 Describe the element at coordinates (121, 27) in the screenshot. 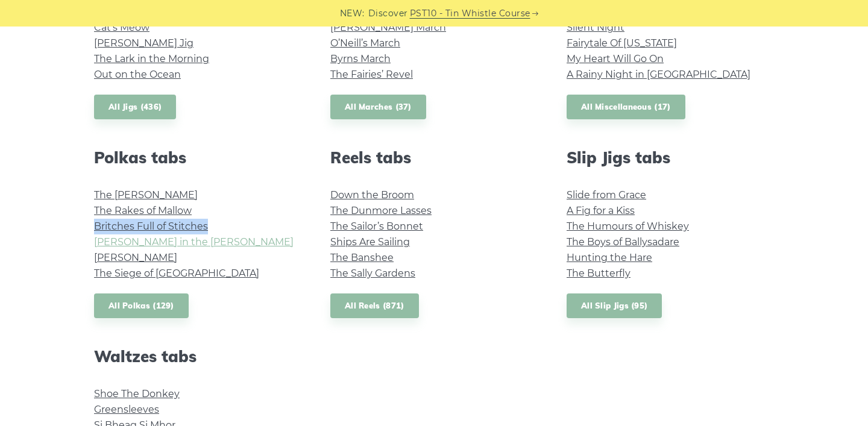

I see `a: Cat’s Meow` at that location.